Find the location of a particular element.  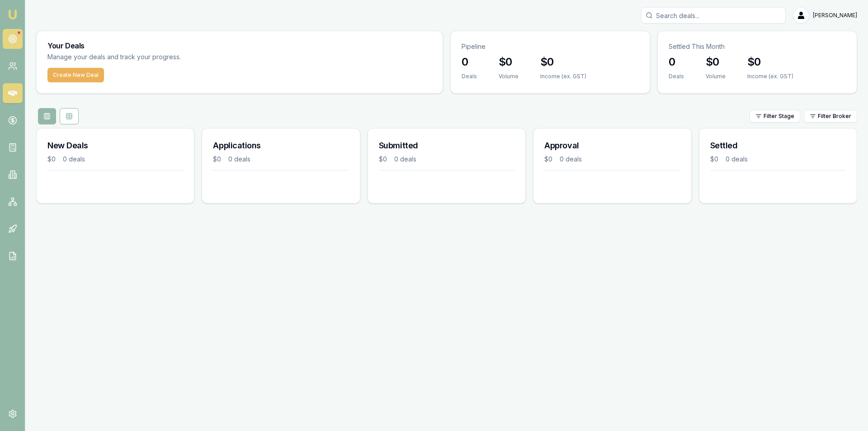

button: Filter Broker is located at coordinates (830, 116).